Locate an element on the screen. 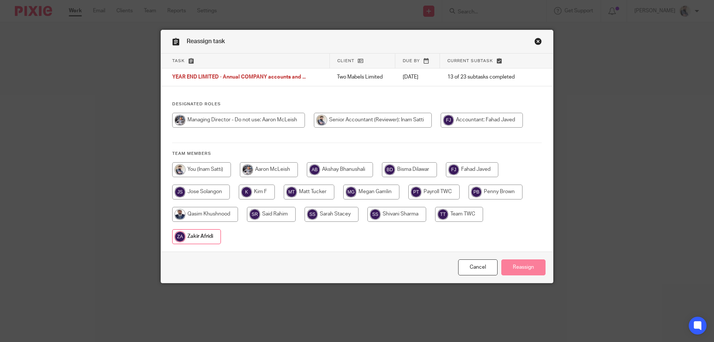  input: Reassign is located at coordinates (523, 267).